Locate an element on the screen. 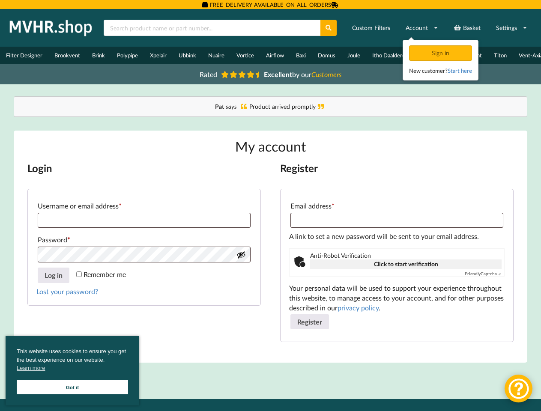 This screenshot has height=411, width=541. i: says is located at coordinates (231, 106).